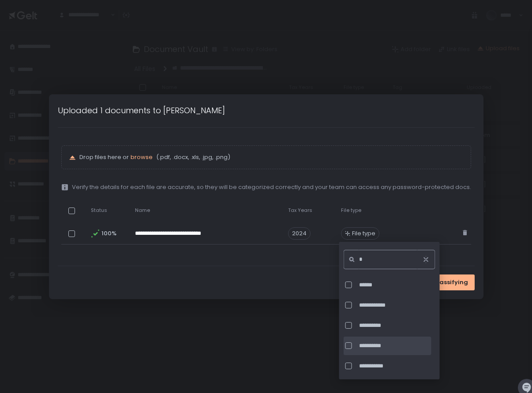 The image size is (532, 393). What do you see at coordinates (193, 157) in the screenshot?
I see `span: (.pdf, .docx, .xls, .jpg, .png)` at bounding box center [193, 157].